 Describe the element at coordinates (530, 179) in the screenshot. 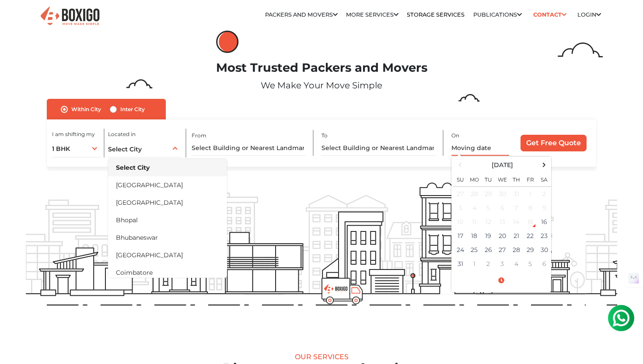

I see `th: Fr` at that location.